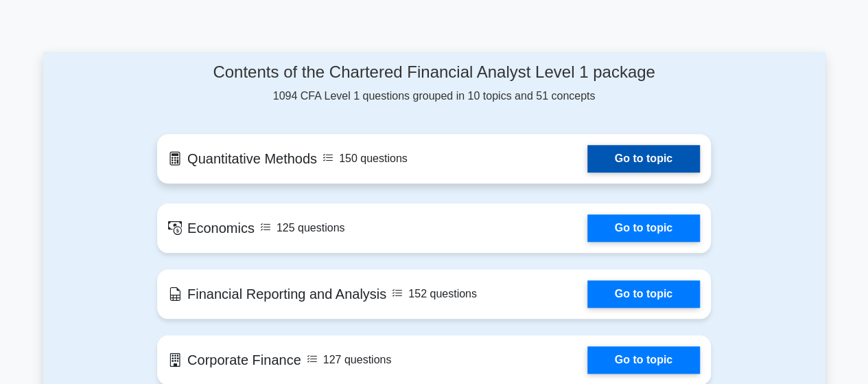 The height and width of the screenshot is (384, 868). I want to click on div: 1094 CFA Level 1 questions grouped in 10 topics and 51 concepts, so click(434, 83).